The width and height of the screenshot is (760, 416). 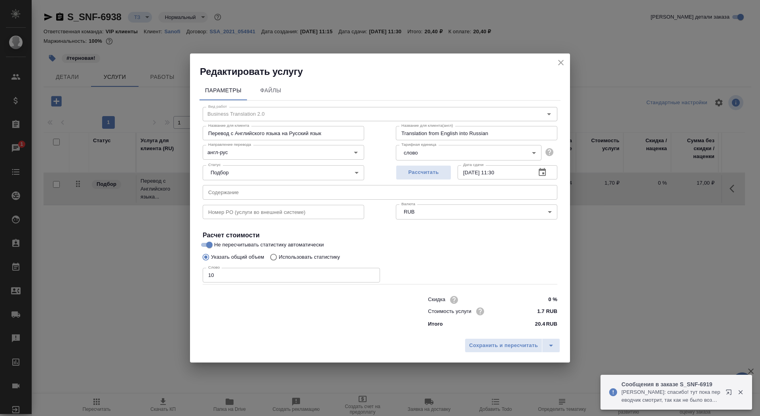 What do you see at coordinates (730, 393) in the screenshot?
I see `button: Открыть в новой вкладке` at bounding box center [730, 393].